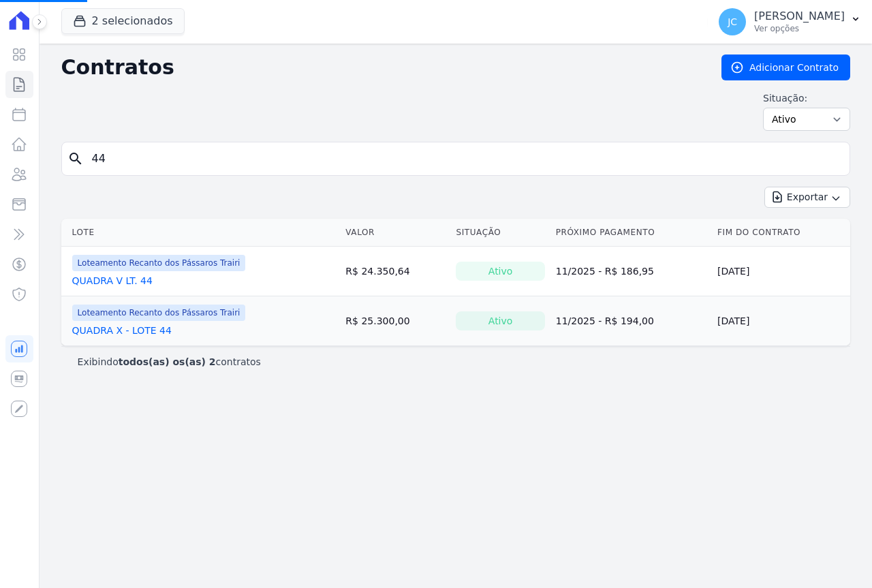 The image size is (872, 588). Describe the element at coordinates (122, 330) in the screenshot. I see `a: QUADRA X - LOTE 44` at that location.